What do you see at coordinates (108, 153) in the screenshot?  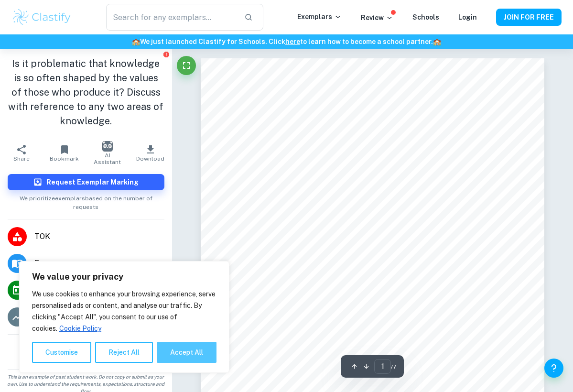 I see `button: AI Assistant` at bounding box center [108, 153].